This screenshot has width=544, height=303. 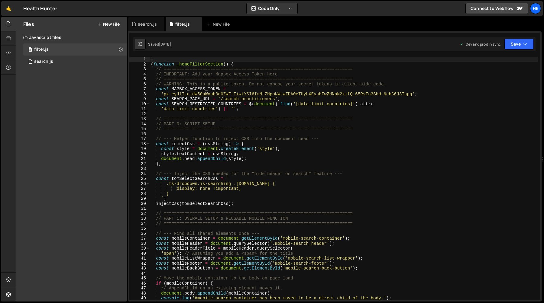 I want to click on div: 21, so click(x=140, y=159).